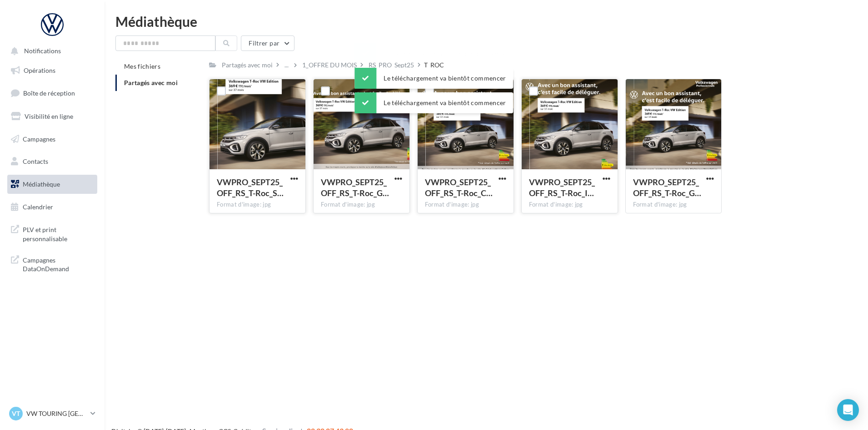  I want to click on span: VWPRO_SEPT25_OFF_RS_T-Roc_GMB, so click(355, 188).